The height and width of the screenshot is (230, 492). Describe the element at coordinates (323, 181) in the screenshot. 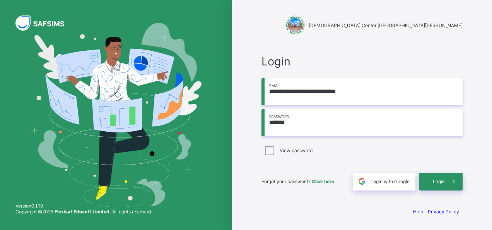

I see `a: Click here` at that location.